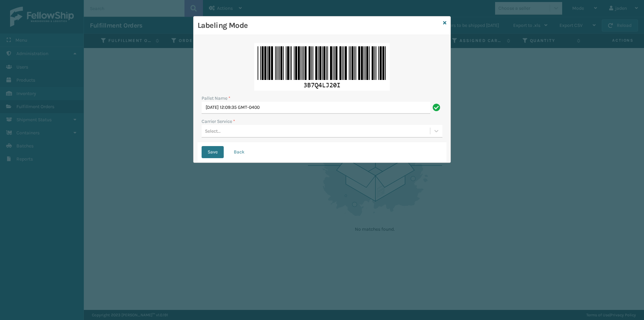 The height and width of the screenshot is (320, 644). What do you see at coordinates (216, 98) in the screenshot?
I see `label: Pallet Name` at bounding box center [216, 98].